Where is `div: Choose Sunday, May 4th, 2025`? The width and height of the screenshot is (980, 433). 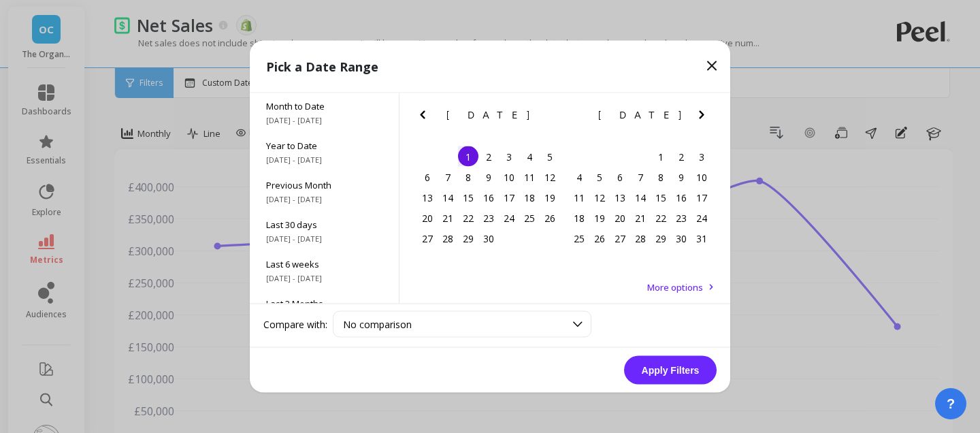 div: Choose Sunday, May 4th, 2025 is located at coordinates (579, 177).